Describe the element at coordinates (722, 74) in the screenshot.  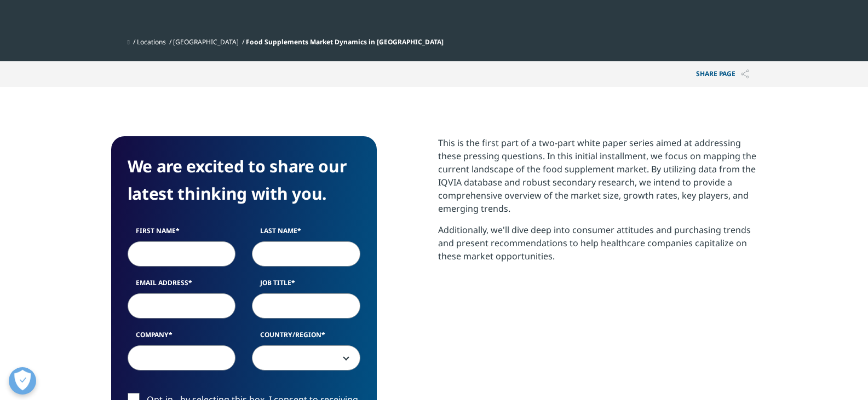
I see `button: Share PAGEShare PAGE` at that location.